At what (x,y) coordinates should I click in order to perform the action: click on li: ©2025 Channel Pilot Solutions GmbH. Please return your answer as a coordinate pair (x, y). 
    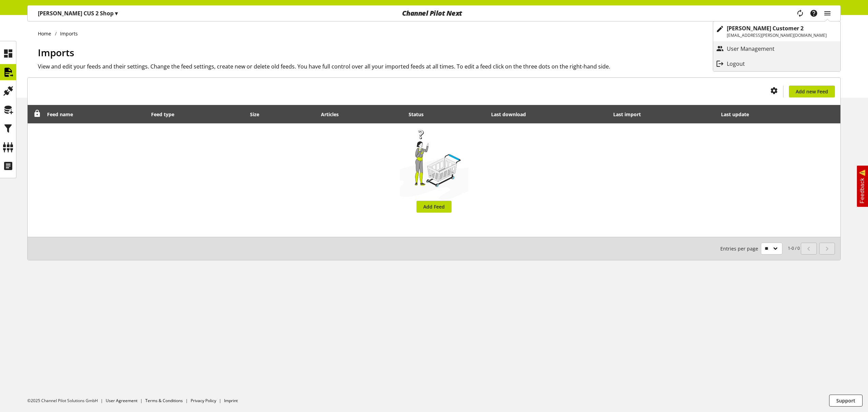
    Looking at the image, I should click on (66, 400).